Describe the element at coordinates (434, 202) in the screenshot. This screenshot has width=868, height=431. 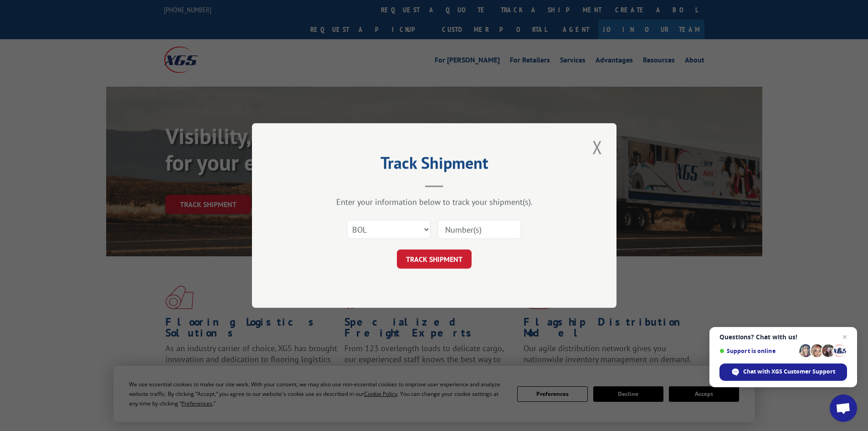
I see `div: Enter your information below to track your shipment(s).` at that location.